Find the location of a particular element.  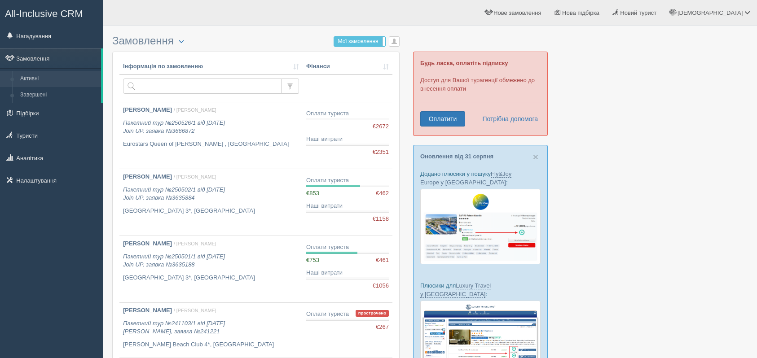

p: Плюсики для : is located at coordinates (480, 290).